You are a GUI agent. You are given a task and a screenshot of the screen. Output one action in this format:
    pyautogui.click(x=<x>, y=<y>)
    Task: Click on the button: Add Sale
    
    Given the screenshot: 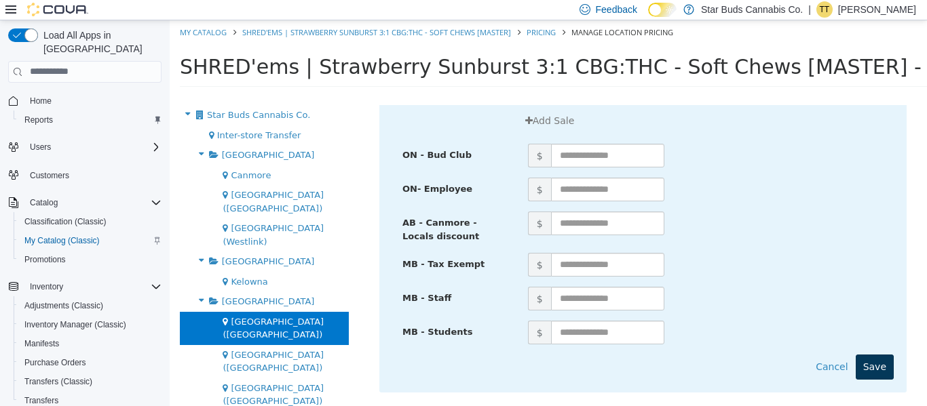 What is the action you would take?
    pyautogui.click(x=380, y=100)
    